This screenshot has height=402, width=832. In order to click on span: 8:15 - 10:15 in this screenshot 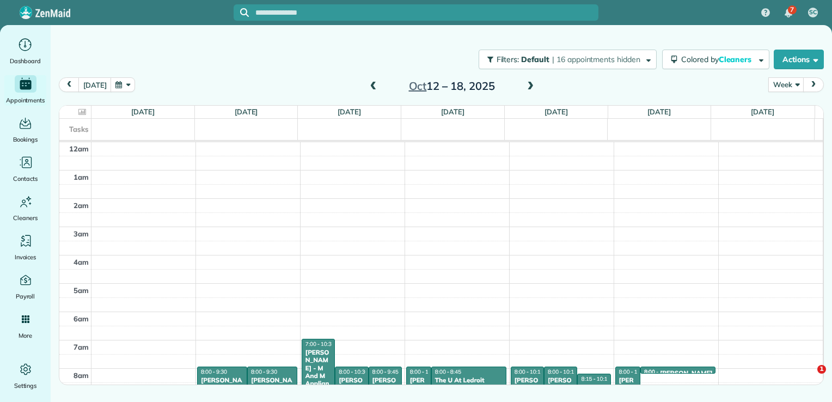, I will do `click(596, 378)`.